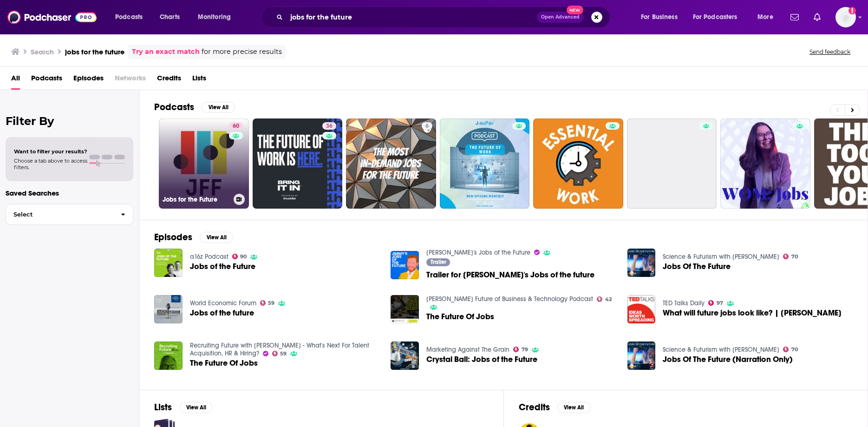  What do you see at coordinates (716, 303) in the screenshot?
I see `a: 97` at bounding box center [716, 303].